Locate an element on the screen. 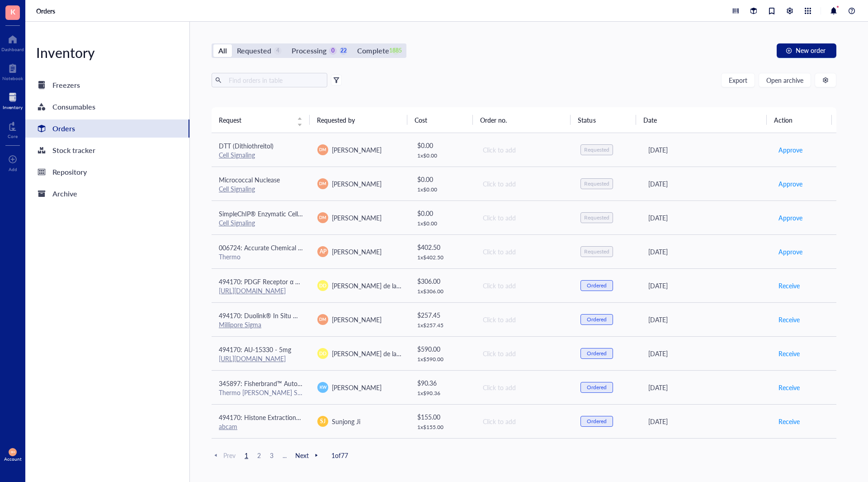 The height and width of the screenshot is (482, 868). div: $ 590.00 is located at coordinates (443, 349).